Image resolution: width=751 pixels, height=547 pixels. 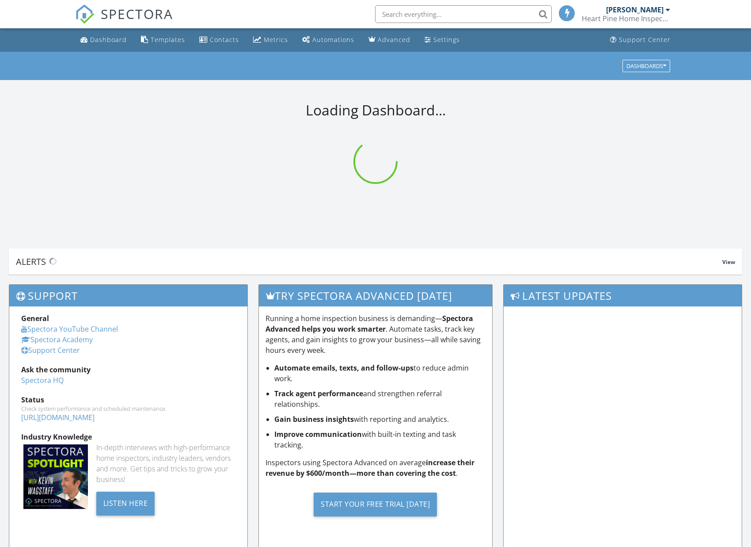 What do you see at coordinates (447, 39) in the screenshot?
I see `div: Settings` at bounding box center [447, 39].